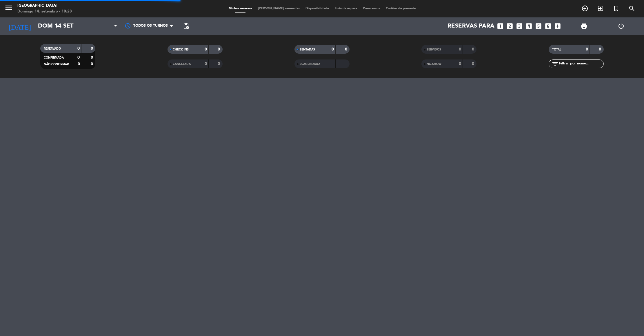 This screenshot has width=644, height=336. What do you see at coordinates (310, 64) in the screenshot?
I see `span: REAGENDADA` at bounding box center [310, 64].